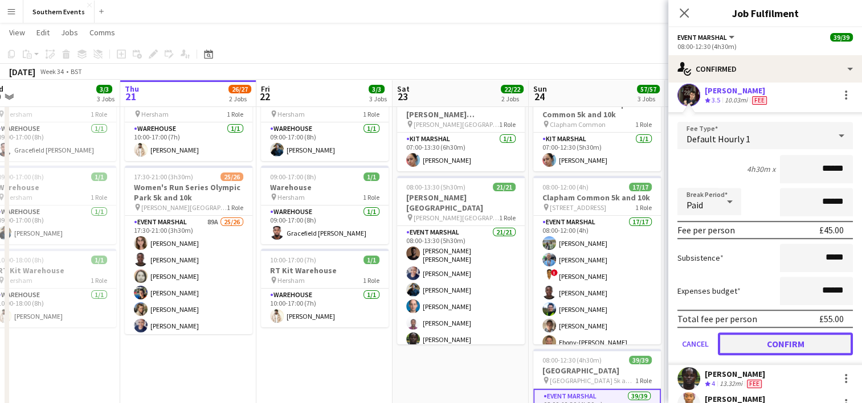 The height and width of the screenshot is (403, 862). Describe the element at coordinates (69, 32) in the screenshot. I see `a: Jobs` at that location.